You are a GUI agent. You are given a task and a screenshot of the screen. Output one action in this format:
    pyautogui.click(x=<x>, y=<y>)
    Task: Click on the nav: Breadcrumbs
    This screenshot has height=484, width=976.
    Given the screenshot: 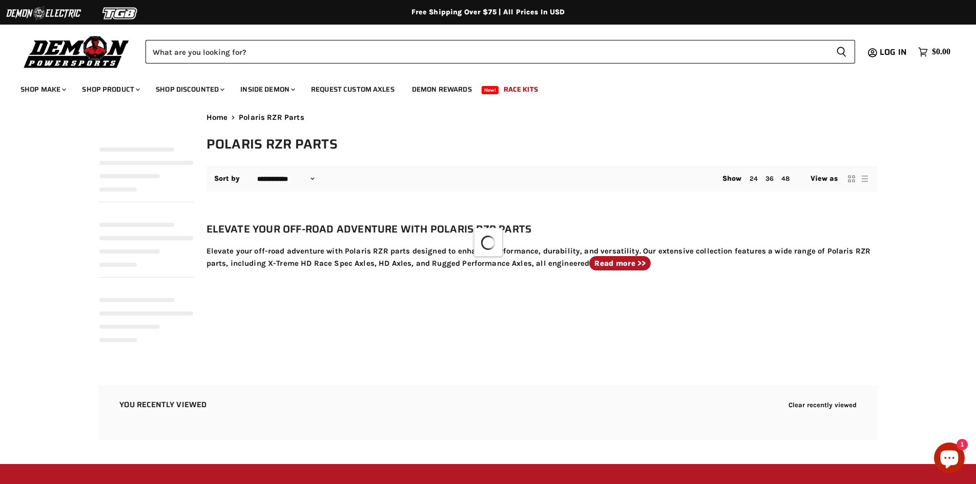 What is the action you would take?
    pyautogui.click(x=542, y=117)
    